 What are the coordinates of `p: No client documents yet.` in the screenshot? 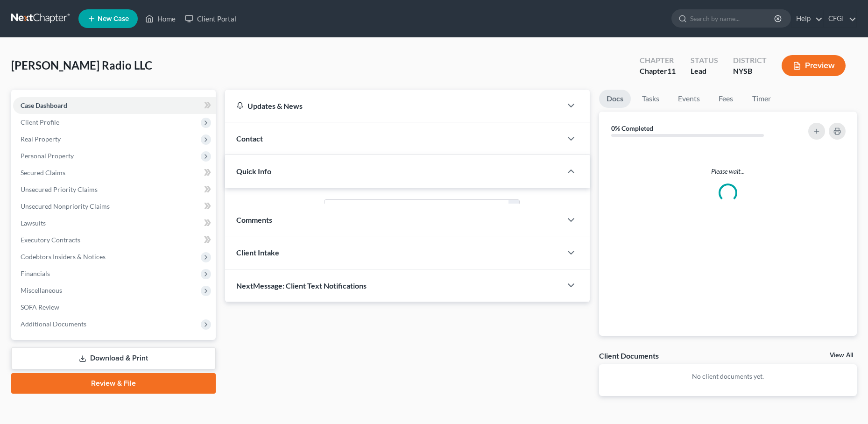 It's located at (727, 376).